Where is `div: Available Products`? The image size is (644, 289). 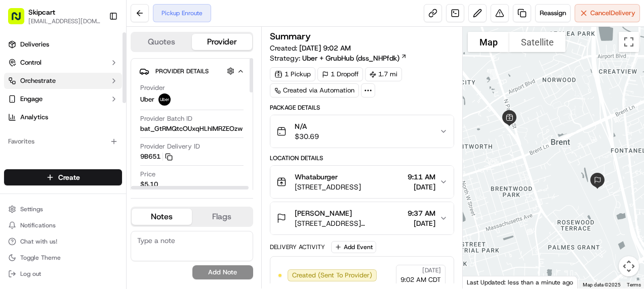
div: Available Products is located at coordinates (63, 166).